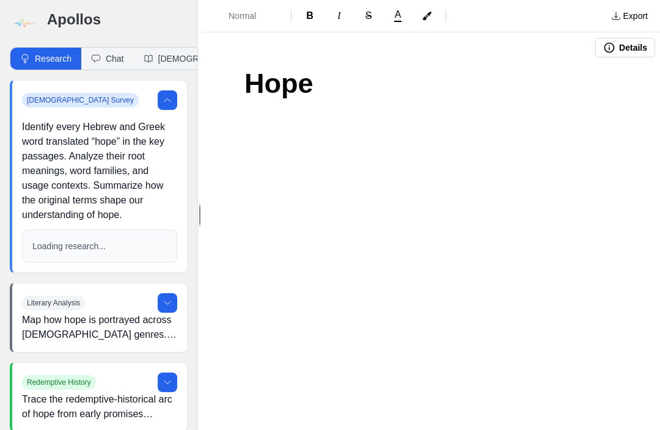  What do you see at coordinates (398, 16) in the screenshot?
I see `button: A` at bounding box center [398, 16].